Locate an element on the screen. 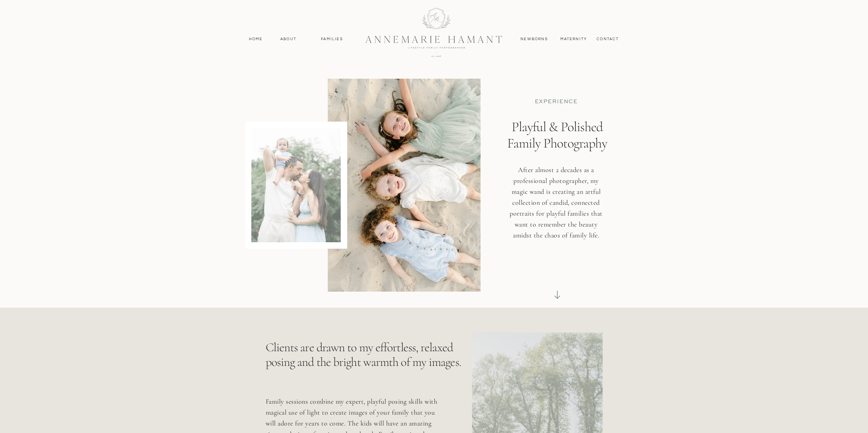  nav: Home is located at coordinates (256, 39).